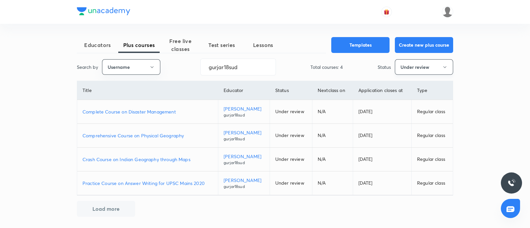 The image size is (530, 228). What do you see at coordinates (222, 45) in the screenshot?
I see `span: Test series` at bounding box center [222, 45].